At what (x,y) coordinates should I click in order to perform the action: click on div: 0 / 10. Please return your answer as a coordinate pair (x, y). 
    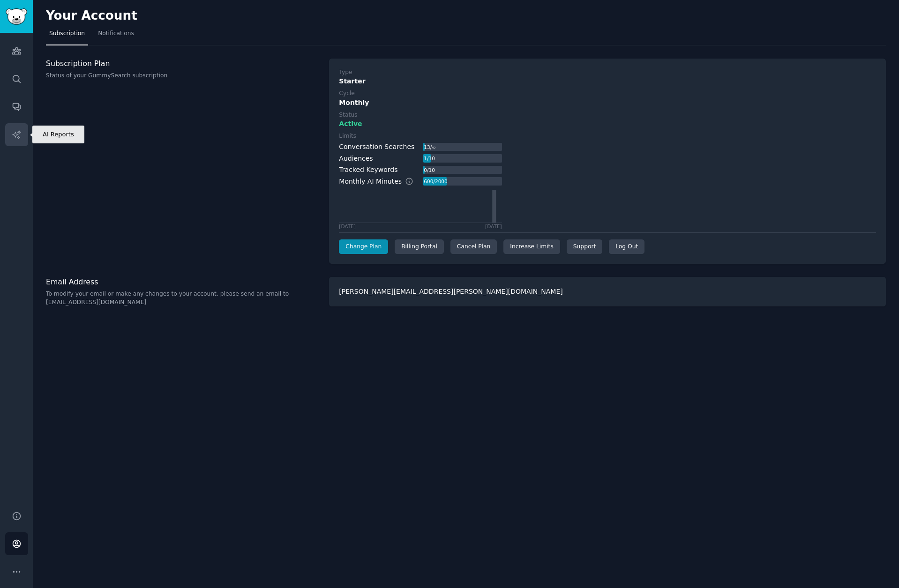
    Looking at the image, I should click on (430, 170).